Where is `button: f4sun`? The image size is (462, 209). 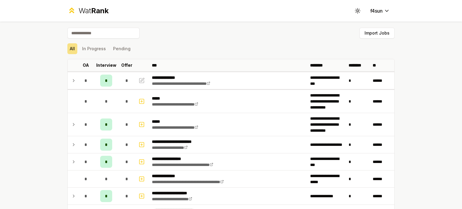 button: f4sun is located at coordinates (380, 11).